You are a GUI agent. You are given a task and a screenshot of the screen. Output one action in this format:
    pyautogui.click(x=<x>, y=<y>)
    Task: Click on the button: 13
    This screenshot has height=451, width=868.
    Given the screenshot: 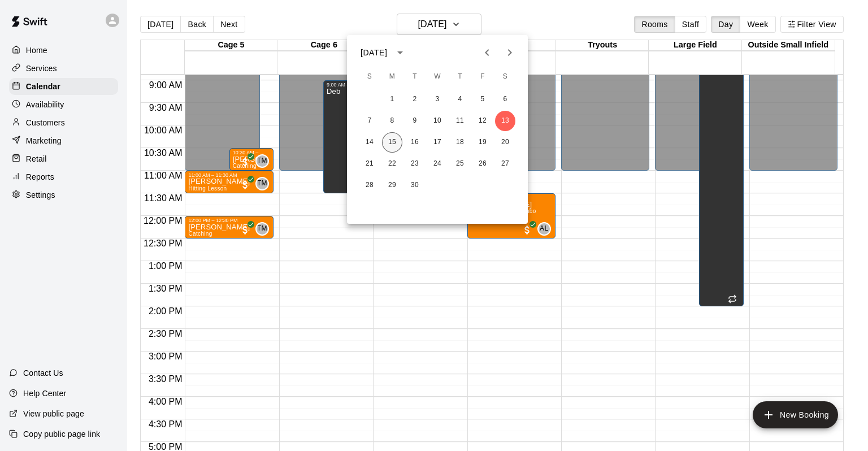 What is the action you would take?
    pyautogui.click(x=505, y=121)
    